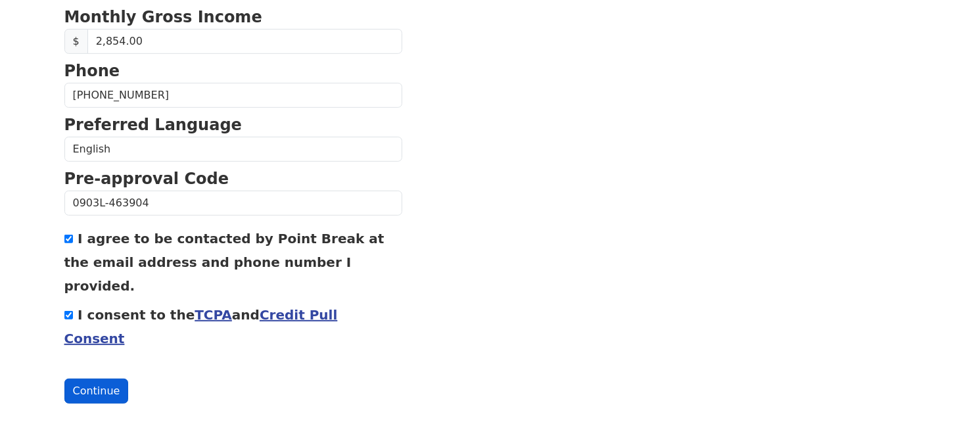 The height and width of the screenshot is (447, 980). Describe the element at coordinates (201, 327) in the screenshot. I see `a: Credit Pull Consent` at that location.